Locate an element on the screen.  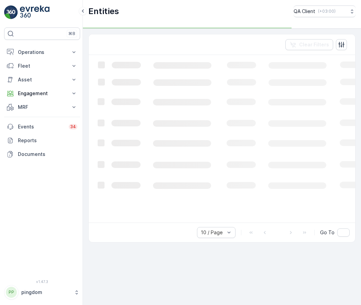
img: logo is located at coordinates (11, 12).